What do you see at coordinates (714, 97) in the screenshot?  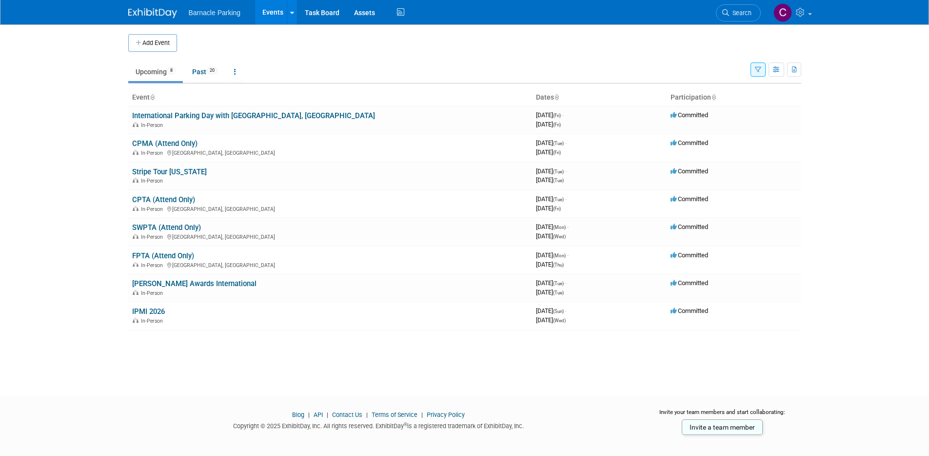 I see `a: Sort by Participation Type` at bounding box center [714, 97].